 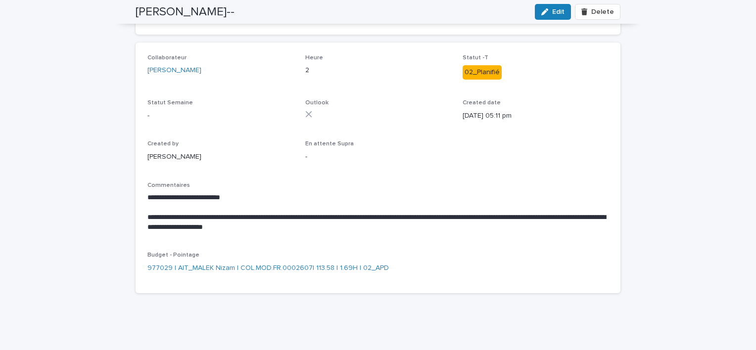 I want to click on p: 2, so click(x=378, y=70).